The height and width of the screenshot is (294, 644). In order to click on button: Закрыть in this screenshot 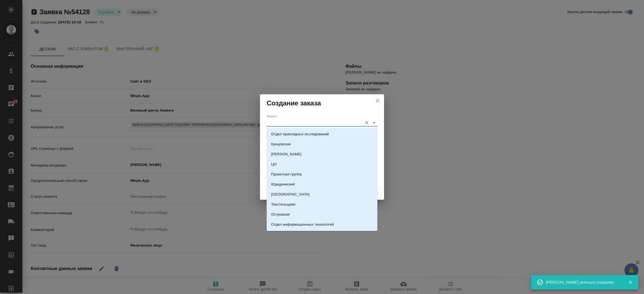, I will do `click(630, 283)`.